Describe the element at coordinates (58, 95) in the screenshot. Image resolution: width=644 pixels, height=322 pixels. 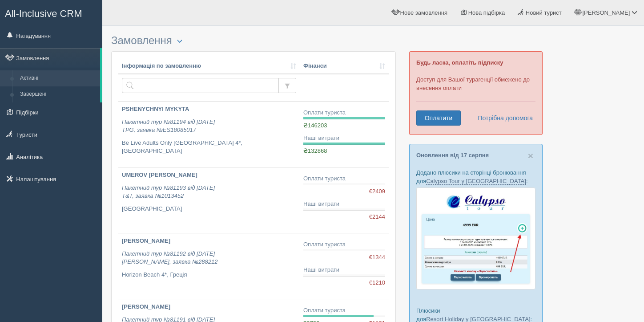
I see `a: Завершені` at that location.